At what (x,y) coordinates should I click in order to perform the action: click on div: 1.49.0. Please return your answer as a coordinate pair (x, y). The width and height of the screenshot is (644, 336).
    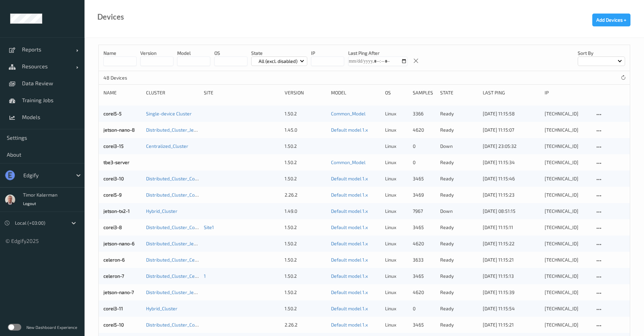
    Looking at the image, I should click on (305, 211).